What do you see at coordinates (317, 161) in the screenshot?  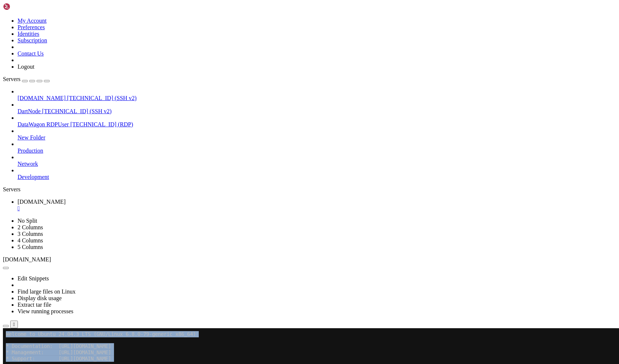 I see `li: Network` at bounding box center [317, 161].